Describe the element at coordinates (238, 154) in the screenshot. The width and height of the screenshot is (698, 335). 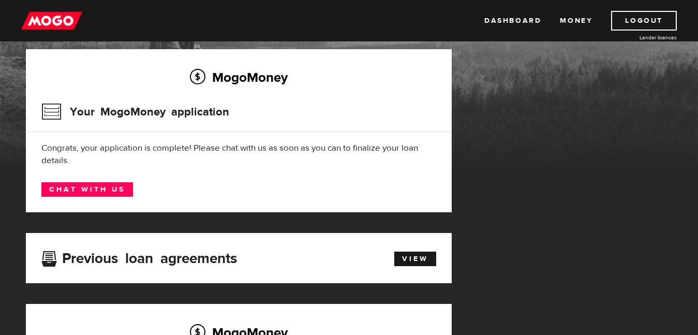
I see `div: Congrats, your application is complete! Please chat with us as soon as you can to finalize your l...` at that location.